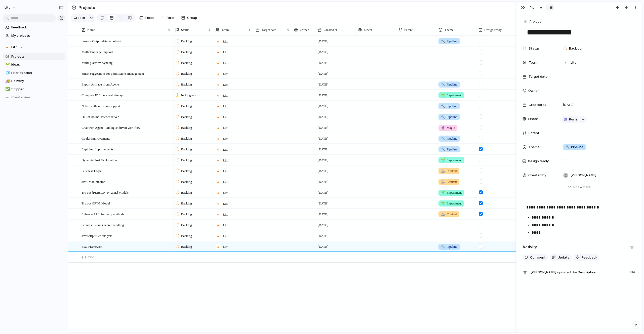 The width and height of the screenshot is (644, 334). What do you see at coordinates (38, 35) in the screenshot?
I see `span: My projects` at bounding box center [38, 35].